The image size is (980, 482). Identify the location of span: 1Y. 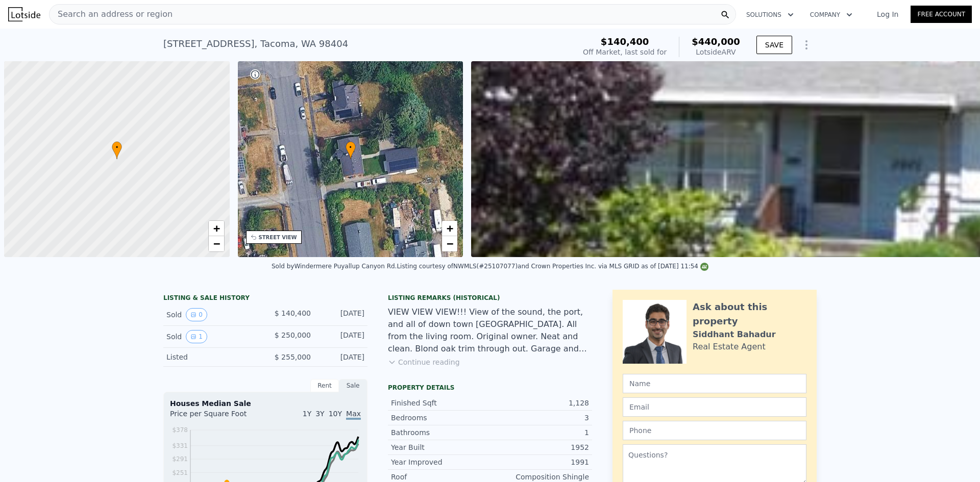
(307, 414).